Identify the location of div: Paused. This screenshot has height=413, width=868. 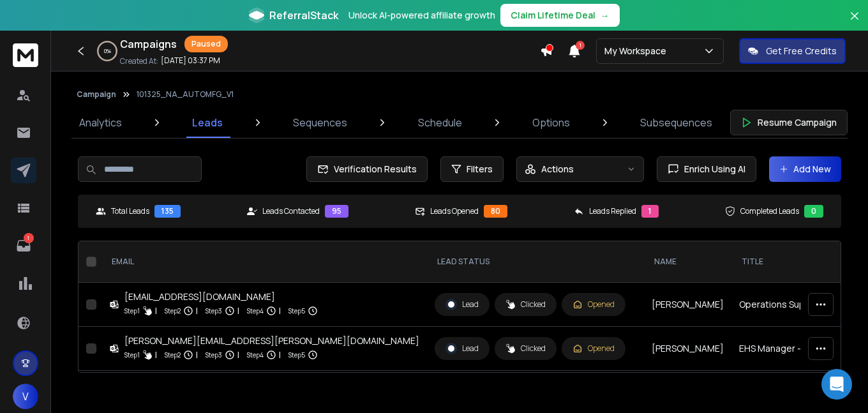
(206, 44).